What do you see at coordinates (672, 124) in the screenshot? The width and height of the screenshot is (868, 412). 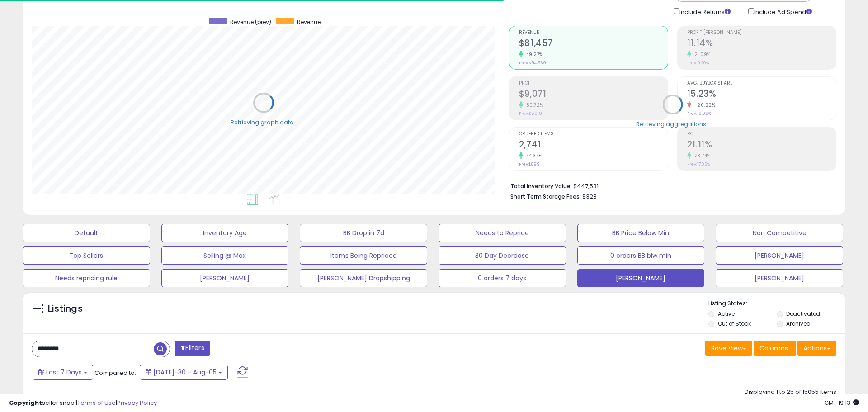 I see `div: Retrieving aggregations..` at bounding box center [672, 124].